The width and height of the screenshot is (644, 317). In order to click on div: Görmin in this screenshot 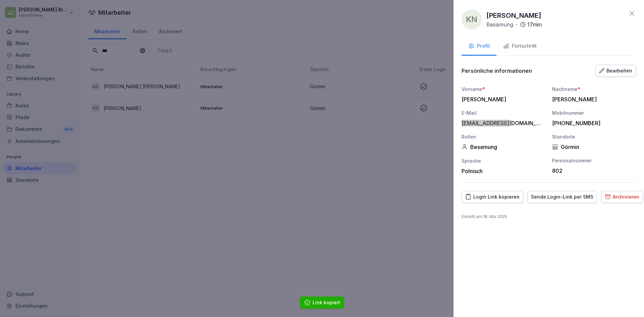, I will do `click(594, 147)`.